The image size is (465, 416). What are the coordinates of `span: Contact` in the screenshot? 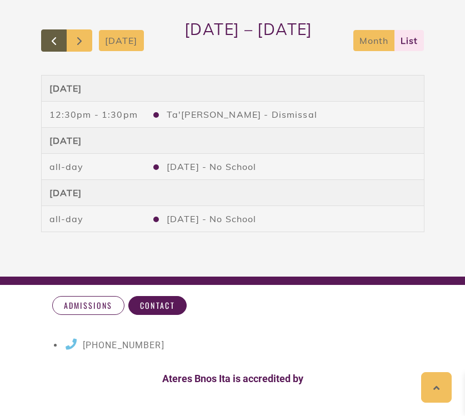 It's located at (157, 305).